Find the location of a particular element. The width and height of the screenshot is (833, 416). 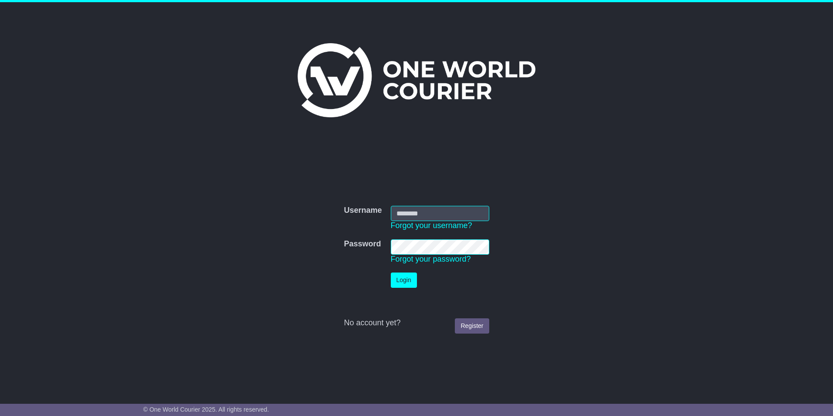

label: Password is located at coordinates (362, 244).